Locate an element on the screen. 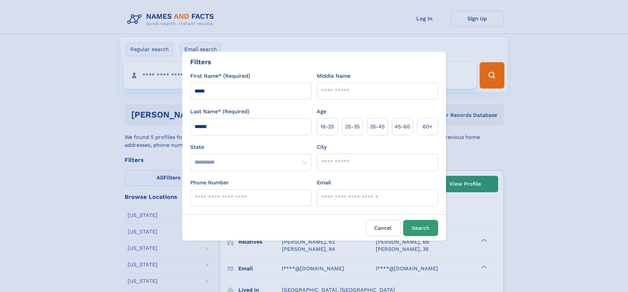 This screenshot has height=292, width=628. span: 45‑60 is located at coordinates (402, 127).